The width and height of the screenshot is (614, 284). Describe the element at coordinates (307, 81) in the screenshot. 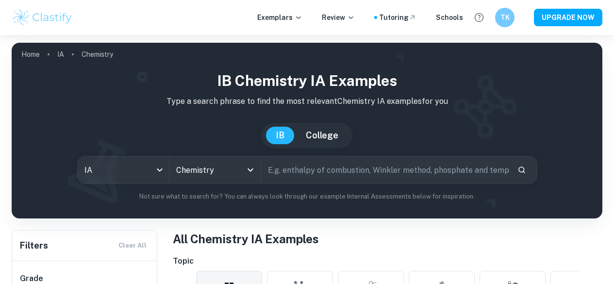

I see `h1: IB Chemistry IA examples` at that location.